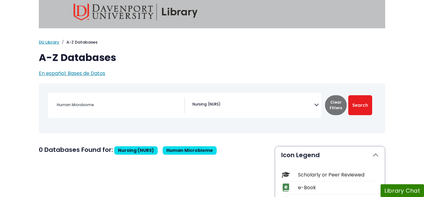 The width and height of the screenshot is (424, 197). What do you see at coordinates (72, 73) in the screenshot?
I see `span: En español: Bases de Datos` at bounding box center [72, 73].